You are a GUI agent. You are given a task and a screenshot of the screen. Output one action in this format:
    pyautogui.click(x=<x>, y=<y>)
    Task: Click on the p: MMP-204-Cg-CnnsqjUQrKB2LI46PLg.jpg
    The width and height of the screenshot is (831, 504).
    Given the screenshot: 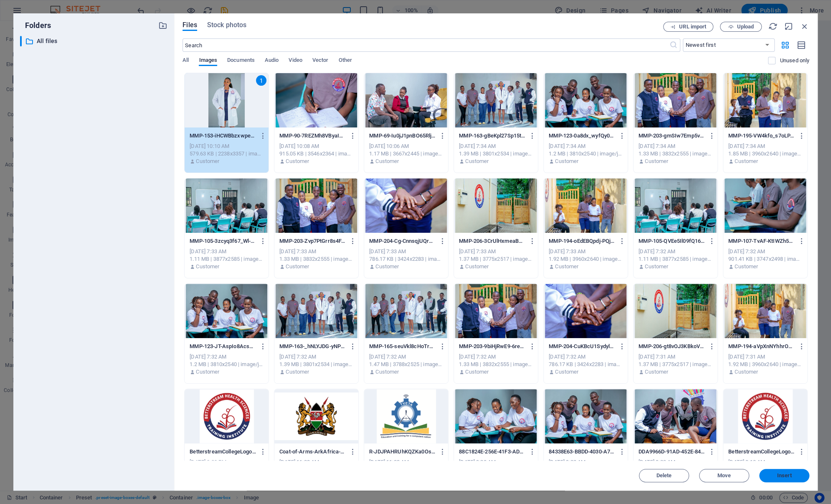 What is the action you would take?
    pyautogui.click(x=402, y=241)
    